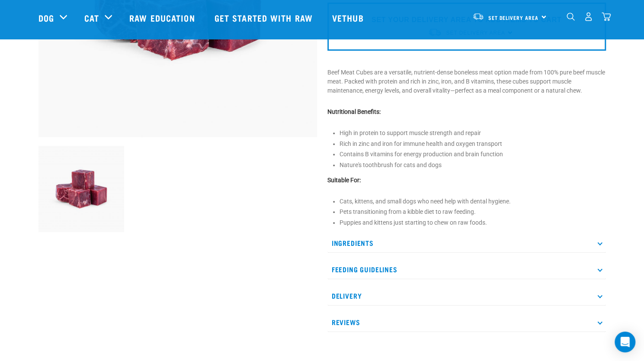 This screenshot has height=361, width=644. What do you see at coordinates (163, 17) in the screenshot?
I see `a: Raw Education` at bounding box center [163, 17].